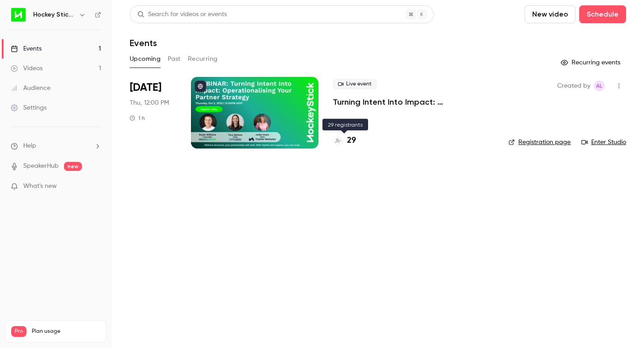  I want to click on div: 1 h, so click(137, 118).